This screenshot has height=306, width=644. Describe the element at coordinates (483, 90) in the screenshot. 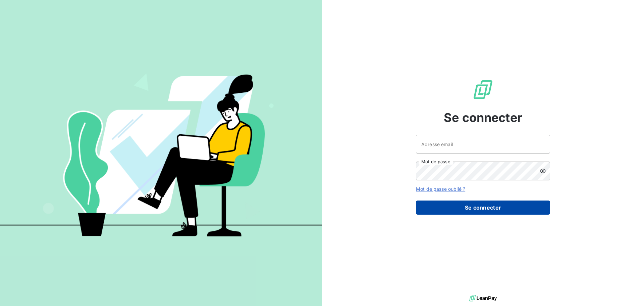

I see `img: Logo LeanPay` at that location.